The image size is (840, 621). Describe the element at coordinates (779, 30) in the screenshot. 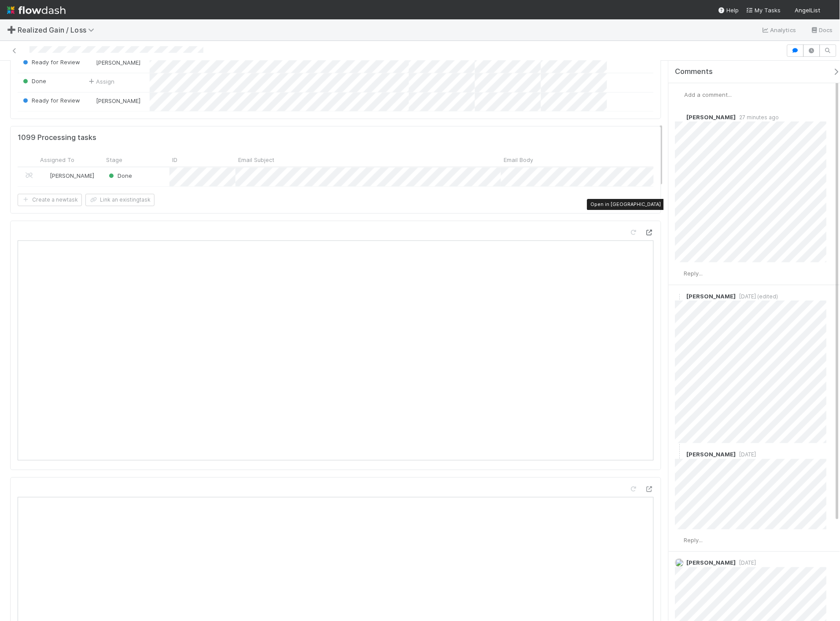

I see `a: Analytics` at that location.